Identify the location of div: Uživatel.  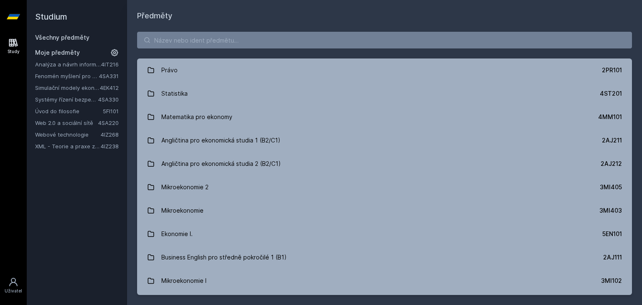
(13, 291).